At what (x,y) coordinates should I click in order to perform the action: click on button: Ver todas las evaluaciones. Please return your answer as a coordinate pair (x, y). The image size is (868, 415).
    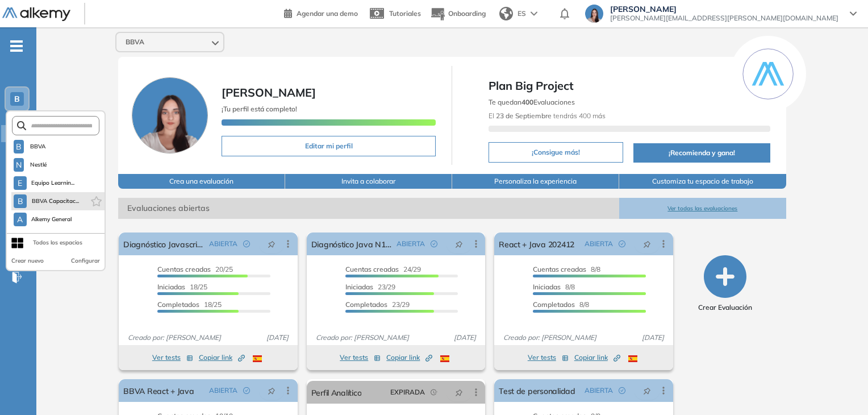
    Looking at the image, I should click on (703, 208).